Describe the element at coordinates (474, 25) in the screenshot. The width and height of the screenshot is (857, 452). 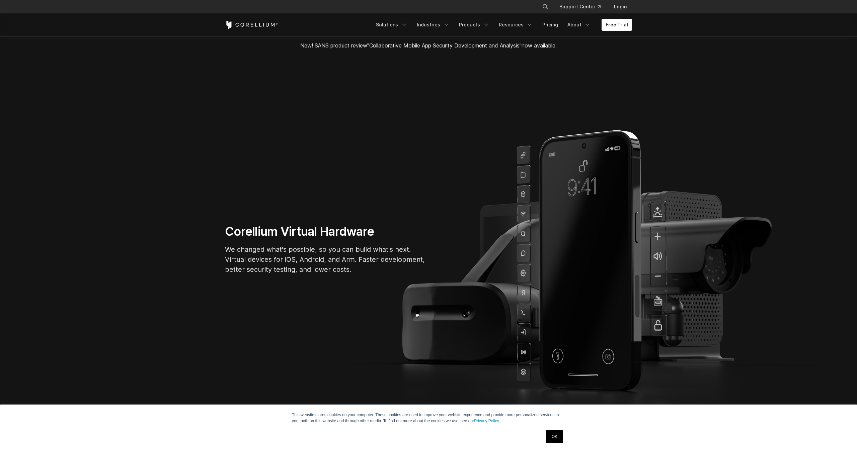
I see `a: Products` at that location.